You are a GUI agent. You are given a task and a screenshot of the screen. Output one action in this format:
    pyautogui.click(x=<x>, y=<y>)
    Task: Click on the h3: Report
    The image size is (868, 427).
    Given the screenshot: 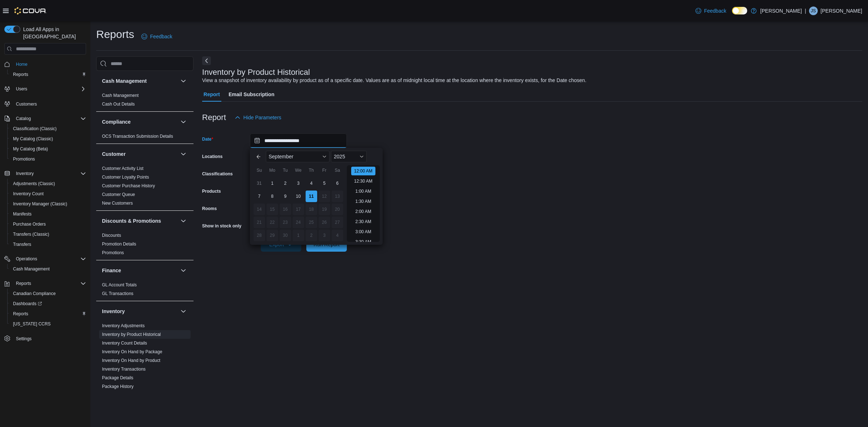 What is the action you would take?
    pyautogui.click(x=214, y=118)
    